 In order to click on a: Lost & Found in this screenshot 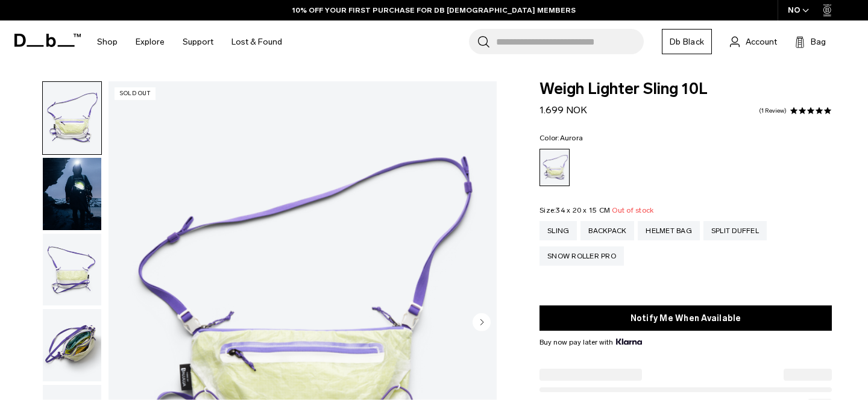, I will do `click(257, 41)`.